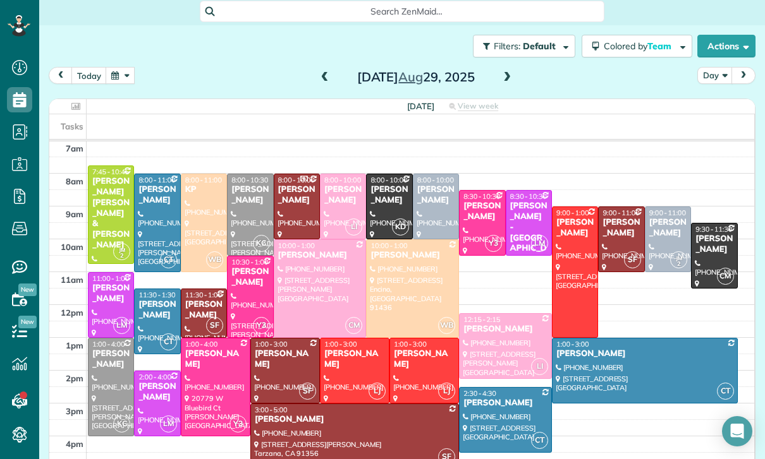 The height and width of the screenshot is (459, 765). What do you see at coordinates (111, 172) in the screenshot?
I see `span: 7:45 - 10:45` at bounding box center [111, 172].